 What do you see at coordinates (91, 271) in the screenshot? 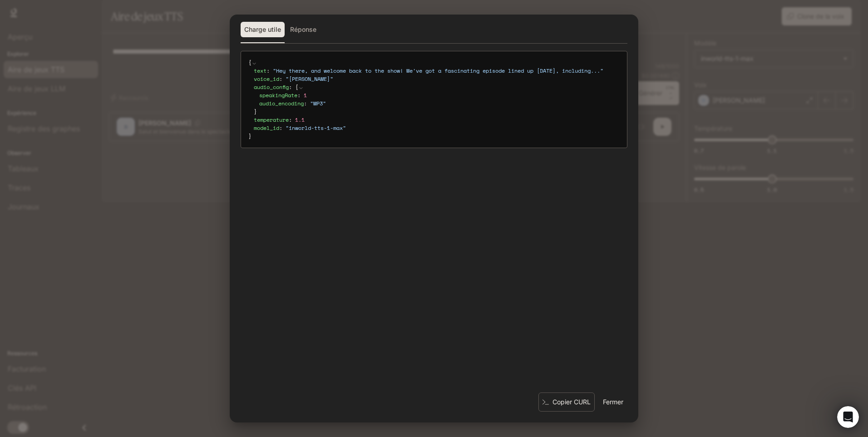
I see `textarea: Posez une question...` at bounding box center [91, 271].